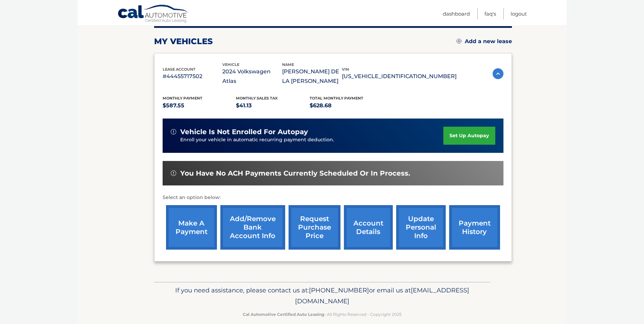  I want to click on span: Total Monthly Payment, so click(336, 98).